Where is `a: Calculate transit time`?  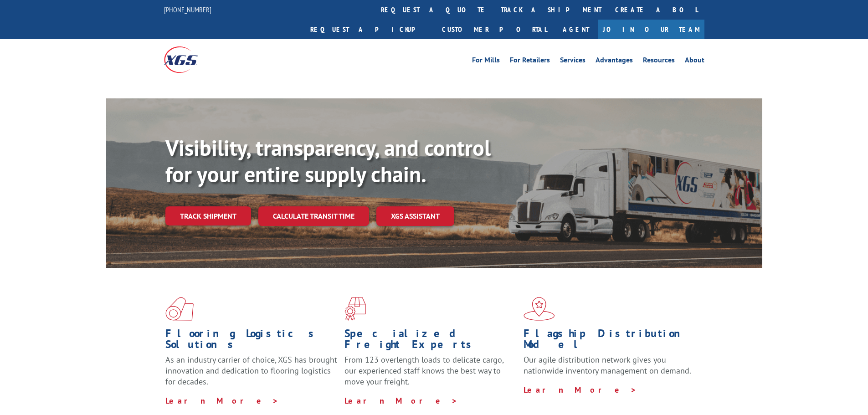 a: Calculate transit time is located at coordinates (313, 216).